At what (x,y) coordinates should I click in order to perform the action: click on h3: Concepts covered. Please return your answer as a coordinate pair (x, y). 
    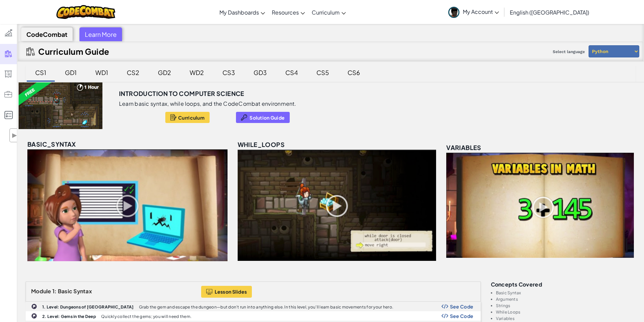
    Looking at the image, I should click on (563, 284).